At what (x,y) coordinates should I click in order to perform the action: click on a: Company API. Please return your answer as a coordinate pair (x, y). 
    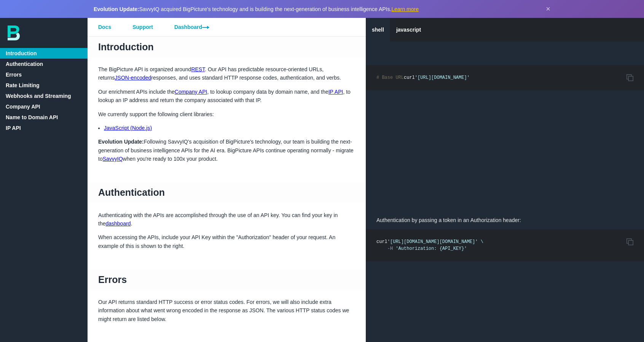
    Looking at the image, I should click on (191, 92).